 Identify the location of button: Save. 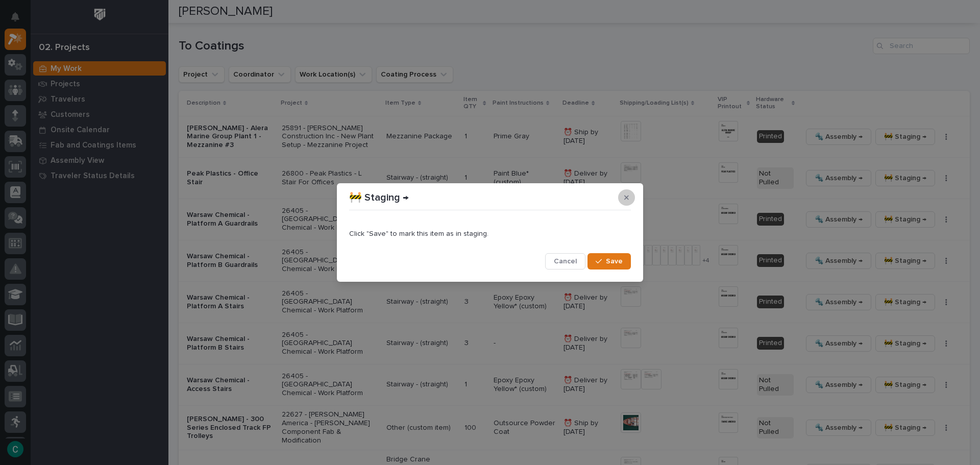
(609, 262).